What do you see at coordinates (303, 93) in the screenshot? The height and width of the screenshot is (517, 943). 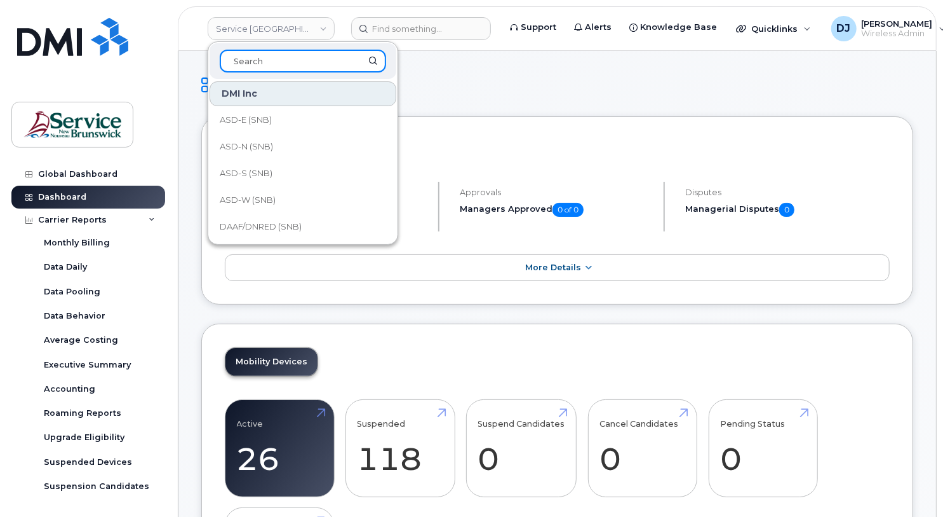 I see `div: DMI Inc` at bounding box center [303, 93].